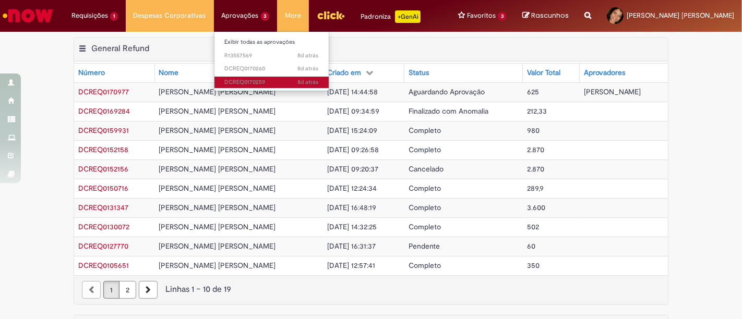 This screenshot has height=319, width=742. I want to click on span: Rascunhos, so click(550, 15).